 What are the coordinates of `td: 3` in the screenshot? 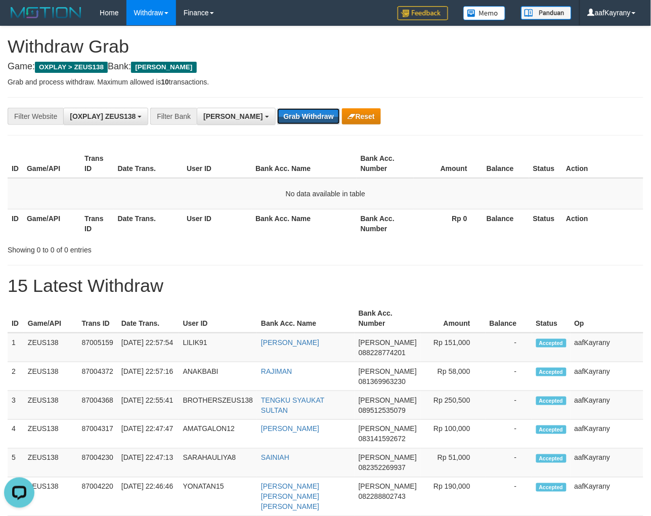 It's located at (16, 405).